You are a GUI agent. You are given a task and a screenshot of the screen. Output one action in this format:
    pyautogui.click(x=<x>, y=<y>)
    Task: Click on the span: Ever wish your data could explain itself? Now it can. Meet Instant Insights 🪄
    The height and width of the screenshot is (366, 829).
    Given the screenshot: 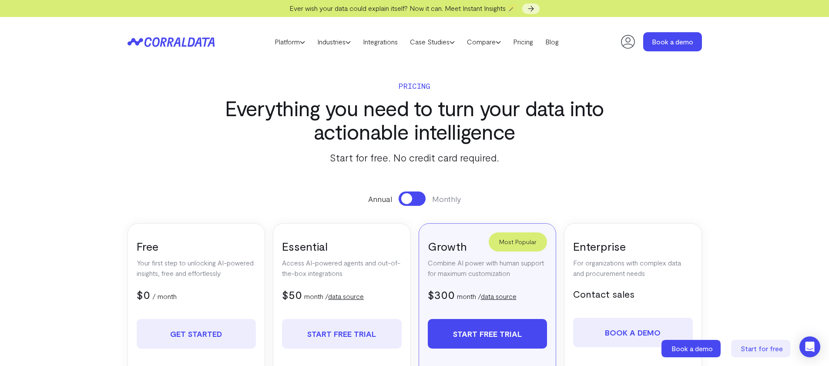 What is the action you would take?
    pyautogui.click(x=402, y=8)
    